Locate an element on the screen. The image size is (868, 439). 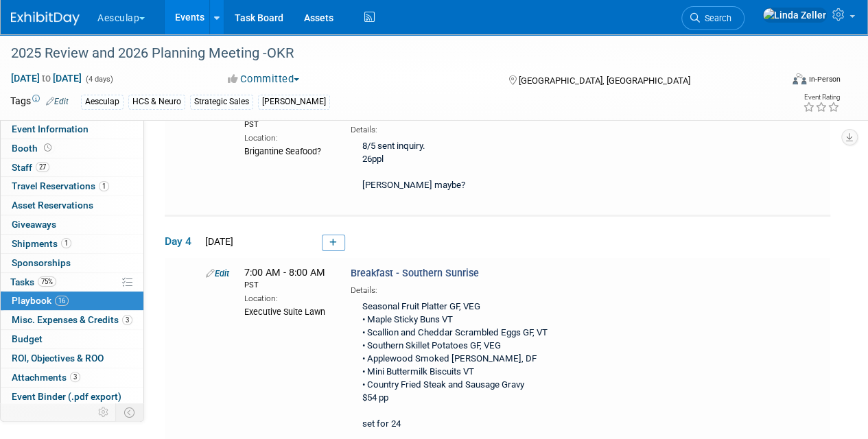
span: Day 4 is located at coordinates (182, 242).